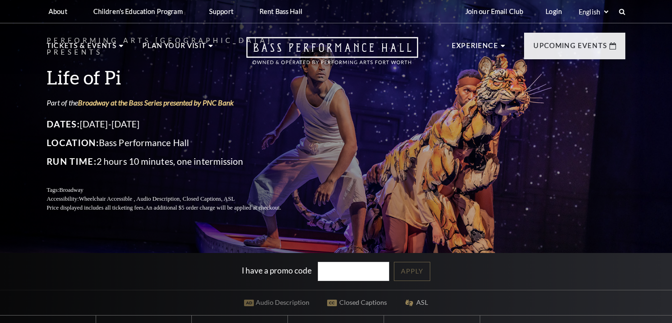 This screenshot has width=672, height=323. Describe the element at coordinates (221, 11) in the screenshot. I see `p: Support` at that location.